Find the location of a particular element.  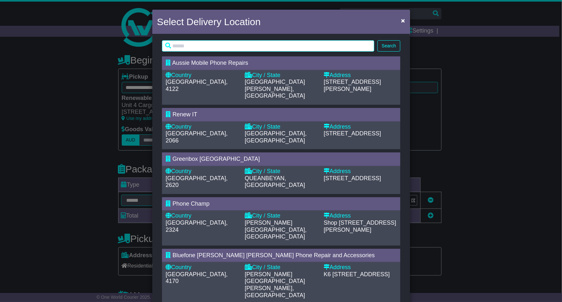

button: Search is located at coordinates (389, 46).